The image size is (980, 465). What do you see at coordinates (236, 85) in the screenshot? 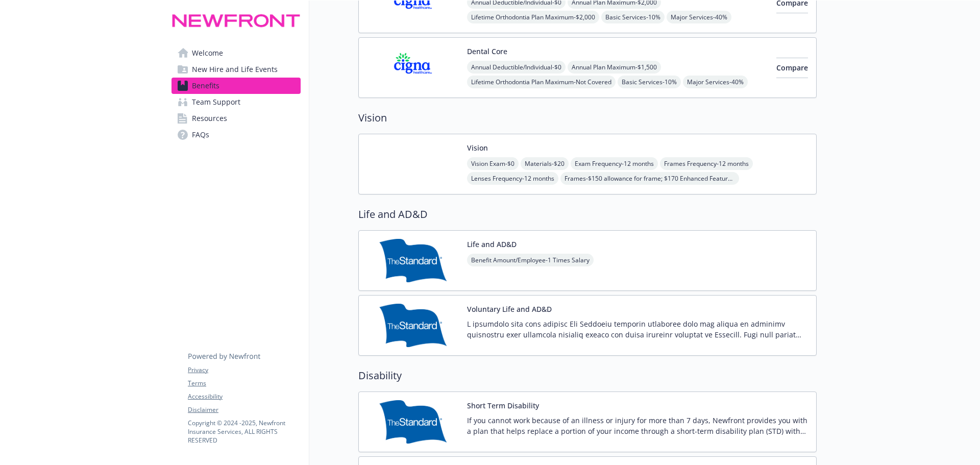
I see `a: Benefits` at bounding box center [236, 85].